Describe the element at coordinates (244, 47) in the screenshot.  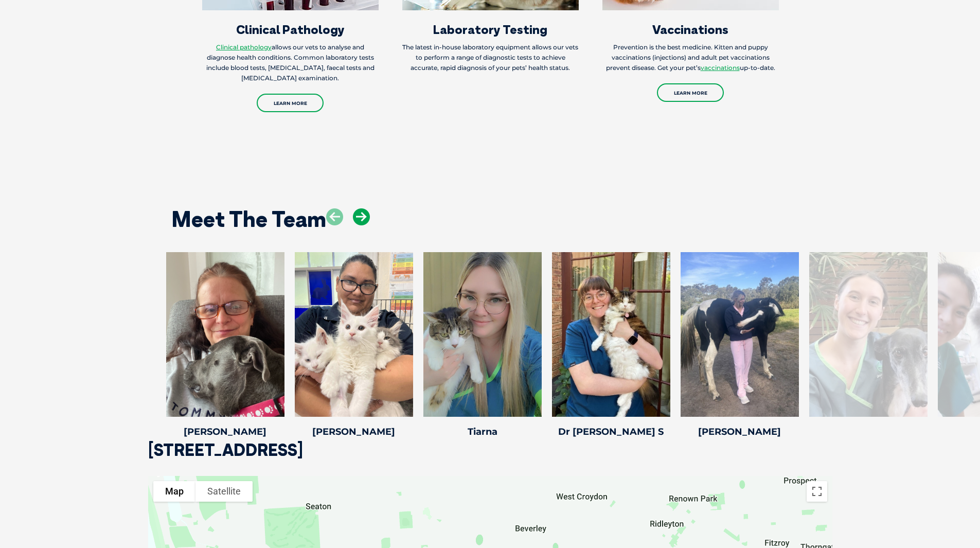
I see `a: Clinical pathology` at that location.